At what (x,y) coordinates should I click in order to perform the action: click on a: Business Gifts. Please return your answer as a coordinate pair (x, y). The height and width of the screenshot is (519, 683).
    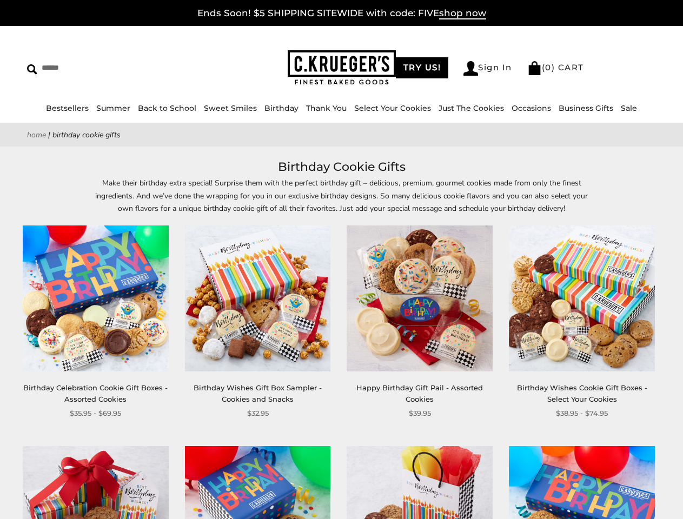
    Looking at the image, I should click on (585, 108).